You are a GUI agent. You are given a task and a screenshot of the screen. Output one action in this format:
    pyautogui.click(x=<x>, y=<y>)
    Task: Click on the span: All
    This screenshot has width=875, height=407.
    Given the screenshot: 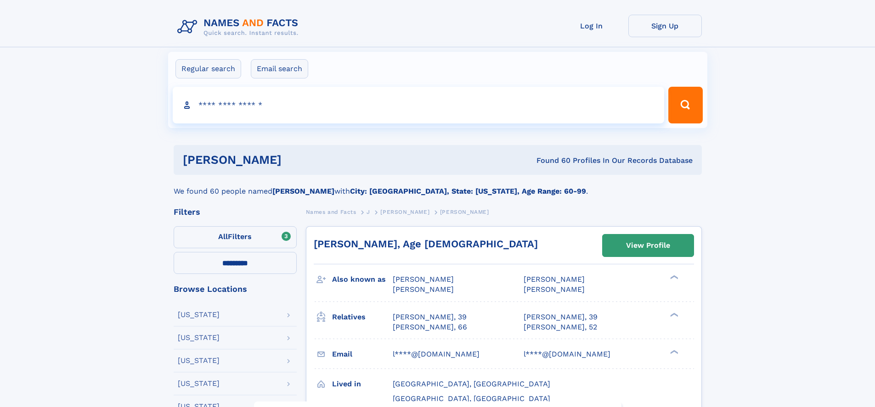 What is the action you would take?
    pyautogui.click(x=223, y=236)
    